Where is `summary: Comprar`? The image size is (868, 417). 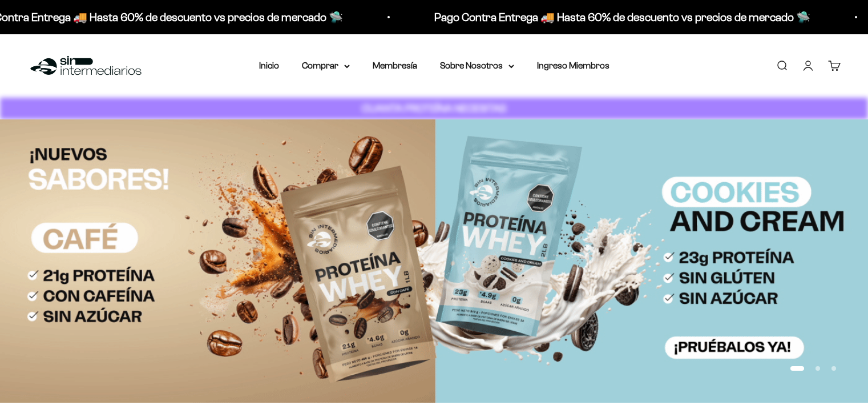
summary: Comprar is located at coordinates (326, 66).